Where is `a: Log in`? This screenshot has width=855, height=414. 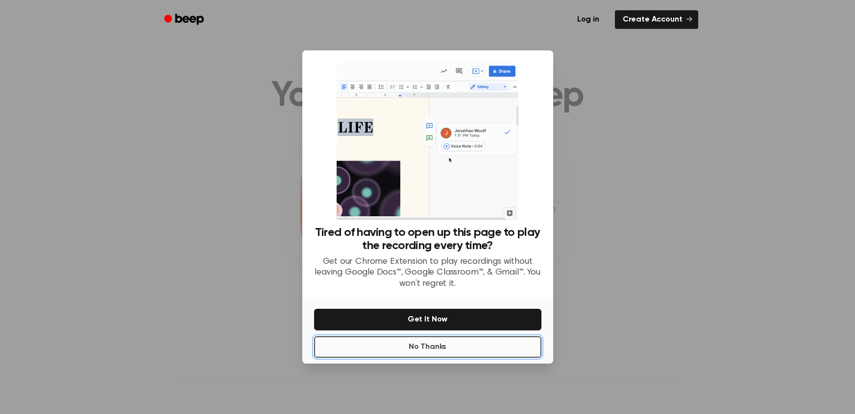 a: Log in is located at coordinates (588, 20).